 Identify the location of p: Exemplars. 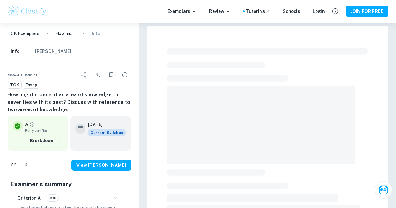
(182, 11).